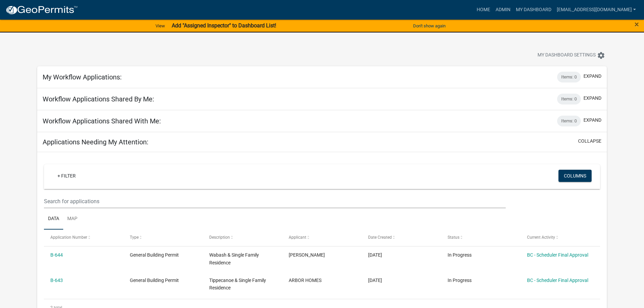 This screenshot has height=308, width=644. I want to click on datatable-header-cell: Status, so click(481, 238).